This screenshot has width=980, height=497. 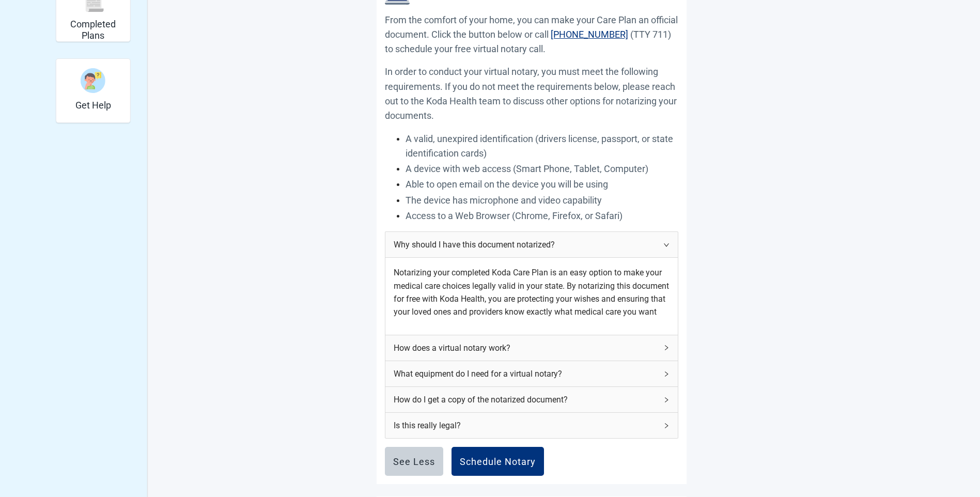 I want to click on p: In order to conduct your virtual notary, you must meet the following requirements. If you do not ..., so click(x=531, y=93).